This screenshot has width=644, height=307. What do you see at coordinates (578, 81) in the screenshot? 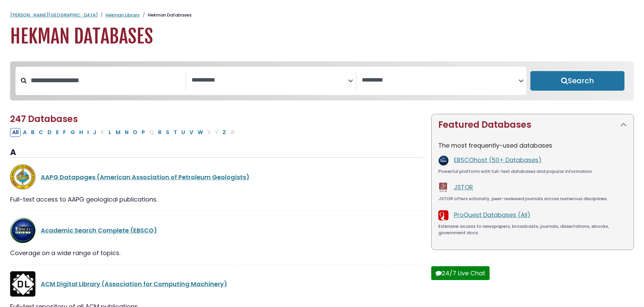
I see `button: Submit for Search Results` at bounding box center [578, 81].